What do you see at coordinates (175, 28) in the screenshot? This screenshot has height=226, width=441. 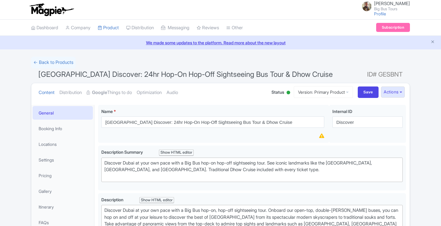 I see `a: Messaging` at bounding box center [175, 28].